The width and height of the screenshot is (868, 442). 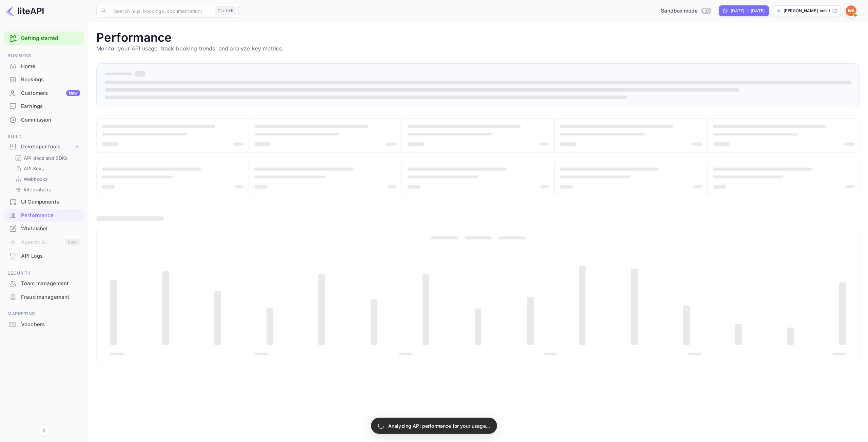 What do you see at coordinates (44, 106) in the screenshot?
I see `a: Earnings` at bounding box center [44, 106].